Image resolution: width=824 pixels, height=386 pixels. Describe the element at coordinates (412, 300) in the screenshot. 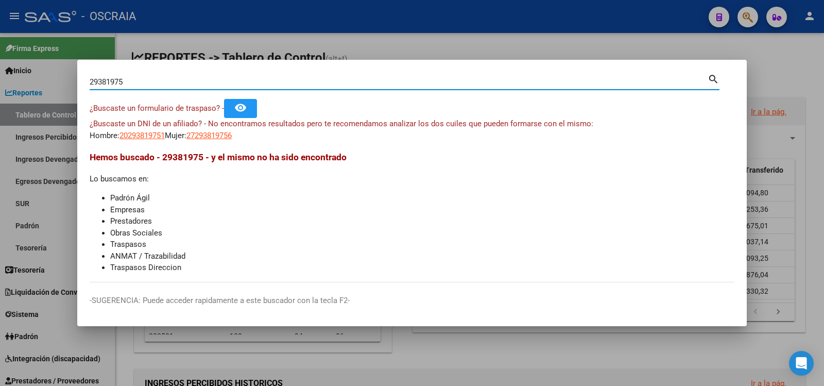

I see `p: -SUGERENCIA: Puede acceder rapidamente a este buscador con la tecla F2-` at that location.